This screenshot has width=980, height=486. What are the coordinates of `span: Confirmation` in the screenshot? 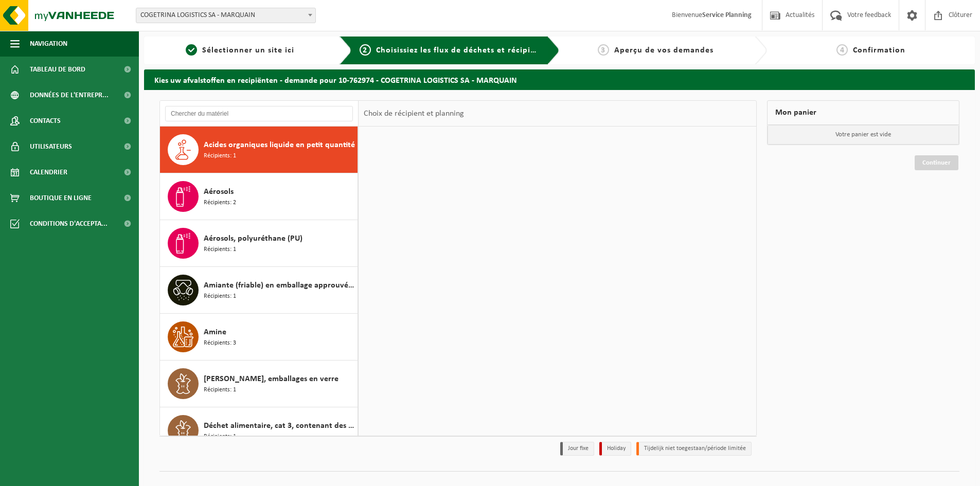 It's located at (879, 50).